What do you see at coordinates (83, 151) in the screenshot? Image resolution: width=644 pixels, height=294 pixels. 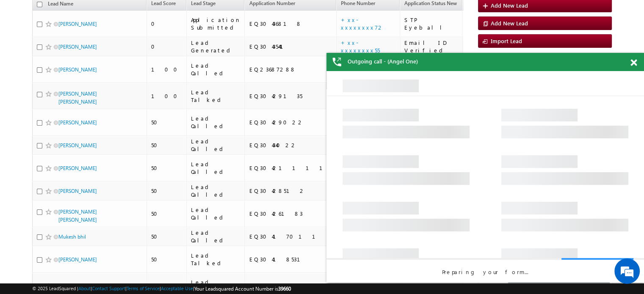 I see `textarea: Type your message and hit 'Enter'` at bounding box center [83, 151].